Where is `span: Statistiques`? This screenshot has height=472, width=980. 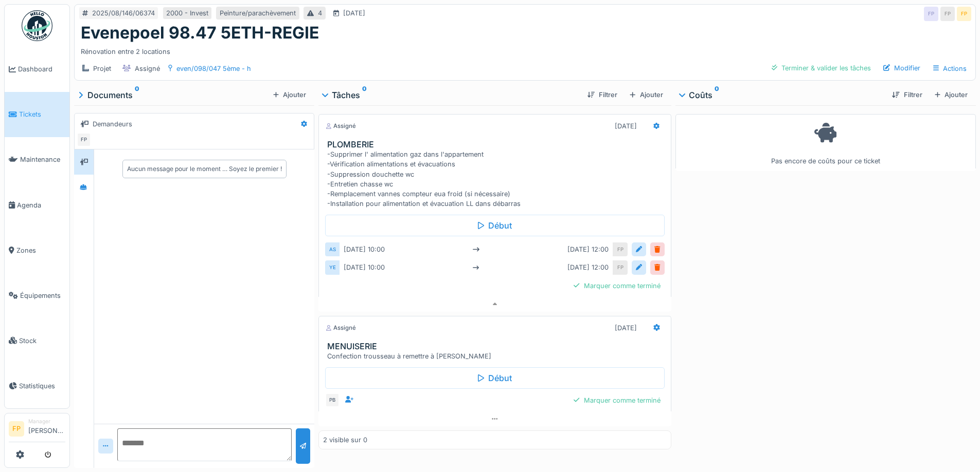
span: Statistiques is located at coordinates (42, 386).